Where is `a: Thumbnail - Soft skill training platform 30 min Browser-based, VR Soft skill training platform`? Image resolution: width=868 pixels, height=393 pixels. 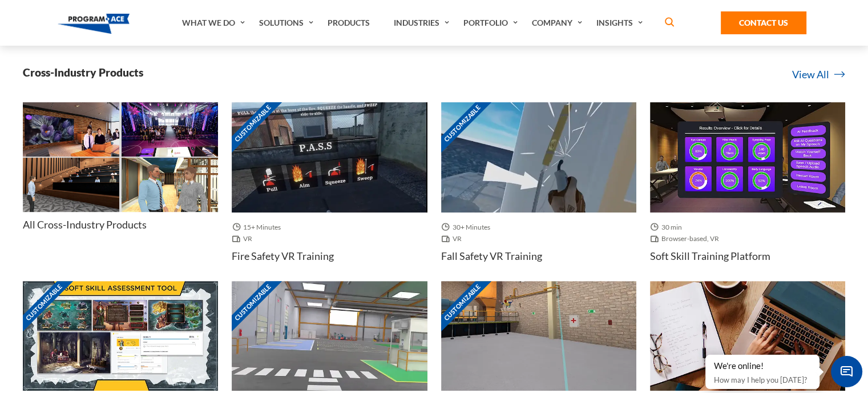
a: Thumbnail - Soft skill training platform 30 min Browser-based, VR Soft skill training platform is located at coordinates (748, 192).